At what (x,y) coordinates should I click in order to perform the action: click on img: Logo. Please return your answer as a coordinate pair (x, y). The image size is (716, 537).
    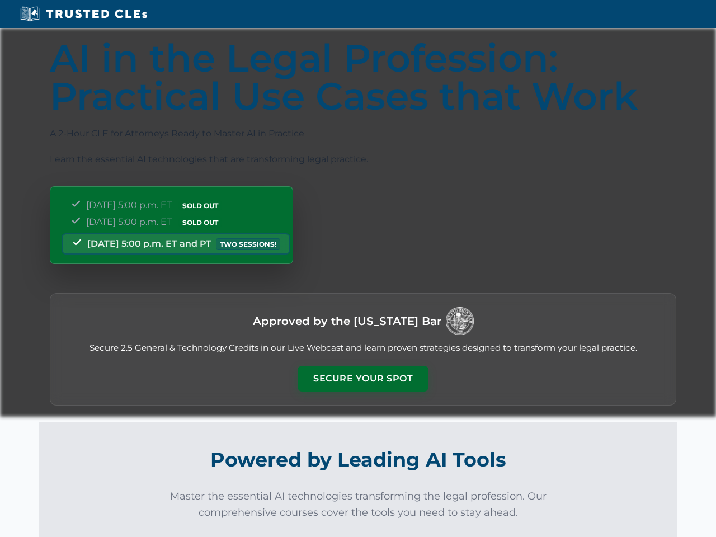
    Looking at the image, I should click on (460, 321).